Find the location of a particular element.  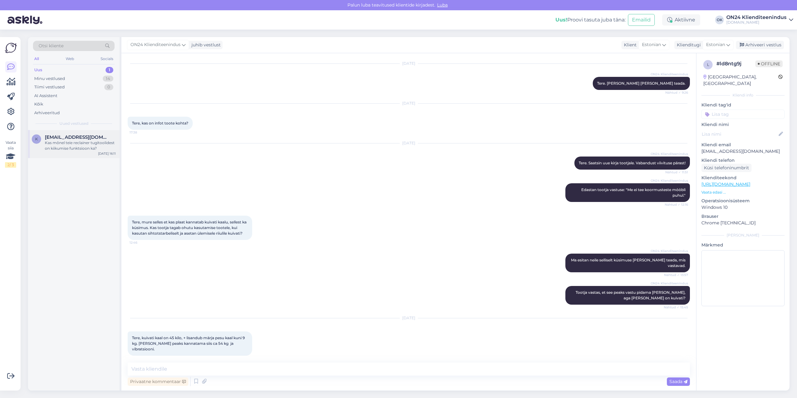

div: OK is located at coordinates (720, 20).